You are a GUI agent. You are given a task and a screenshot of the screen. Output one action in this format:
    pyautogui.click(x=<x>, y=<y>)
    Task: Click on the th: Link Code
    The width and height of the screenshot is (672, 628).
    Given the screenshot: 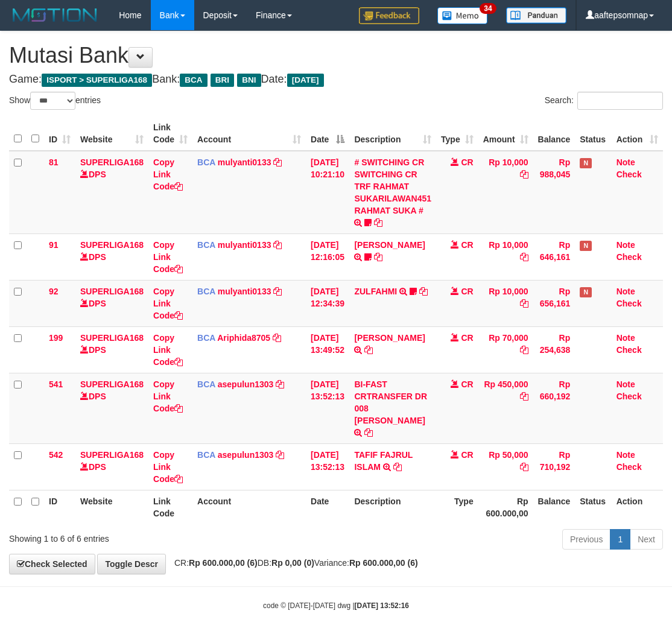 What is the action you would take?
    pyautogui.click(x=170, y=507)
    